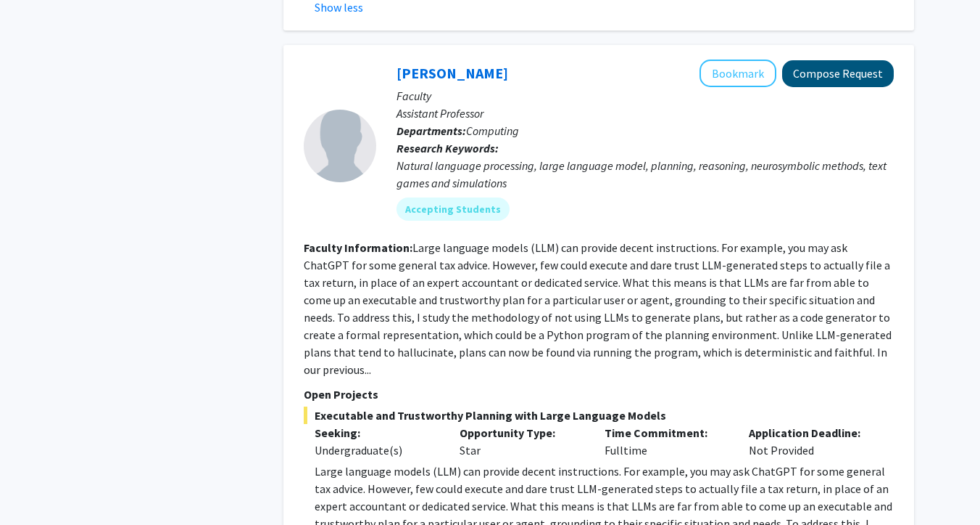 This screenshot has height=525, width=980. What do you see at coordinates (599, 415) in the screenshot?
I see `span: Executable and Trustworthy Planning with Large Language Models` at bounding box center [599, 415].